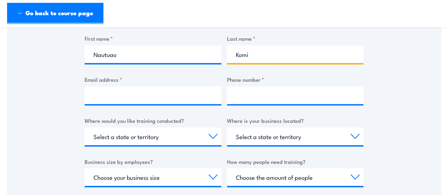 This screenshot has height=195, width=448. Describe the element at coordinates (153, 79) in the screenshot. I see `label: Email address` at that location.